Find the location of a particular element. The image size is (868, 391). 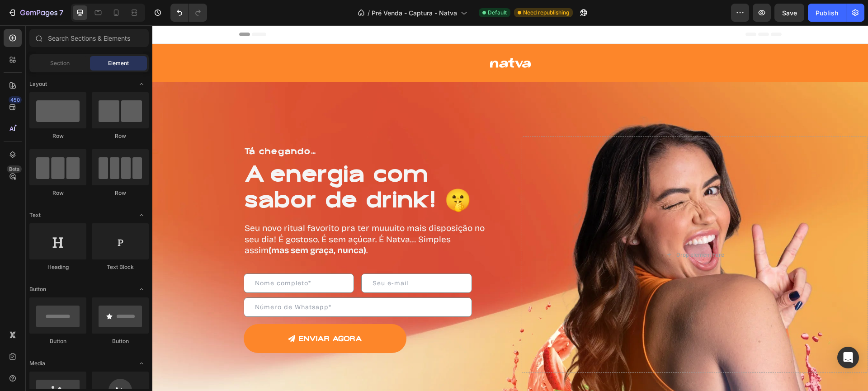

div: ENVIAR AGORA is located at coordinates (178, 313).